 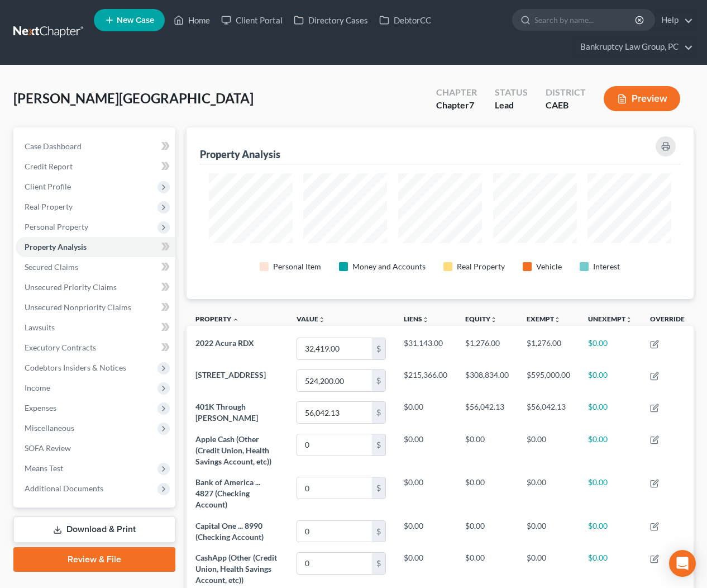 I want to click on span: Case Dashboard, so click(x=53, y=146).